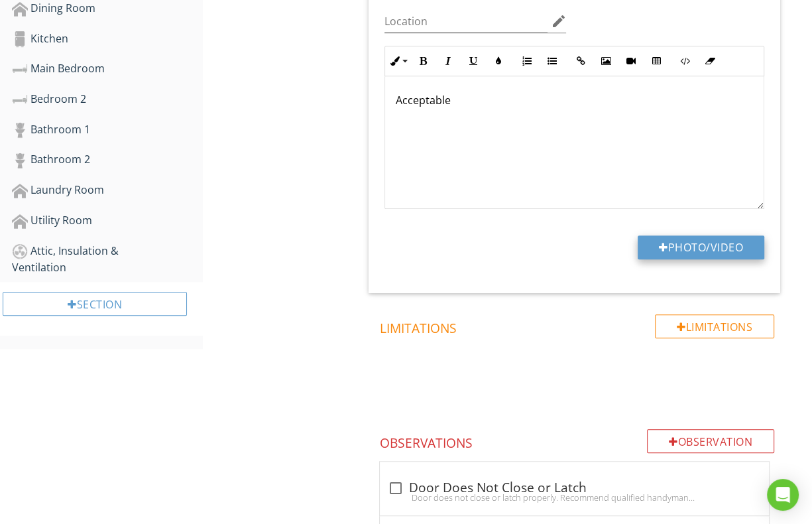  What do you see at coordinates (107, 69) in the screenshot?
I see `div: Main Bedroom` at bounding box center [107, 69].